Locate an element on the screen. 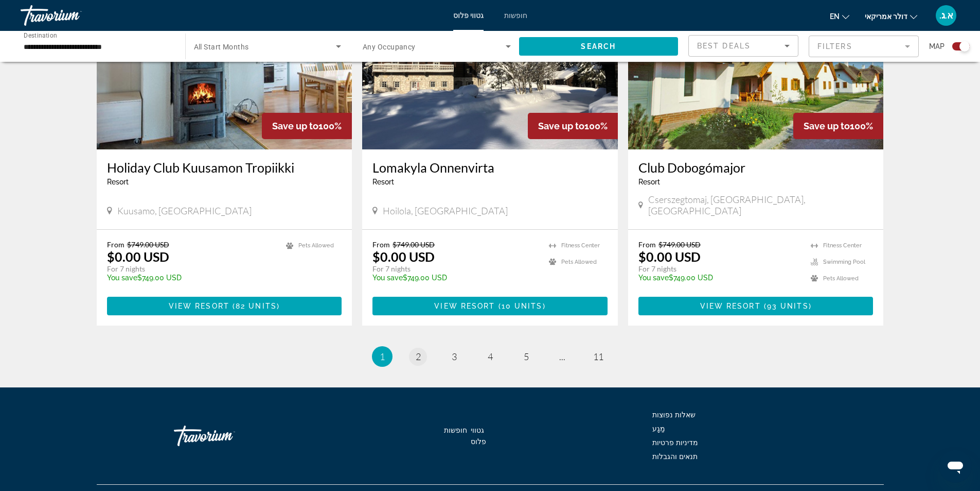  nav: Pagination is located at coordinates (491, 357).